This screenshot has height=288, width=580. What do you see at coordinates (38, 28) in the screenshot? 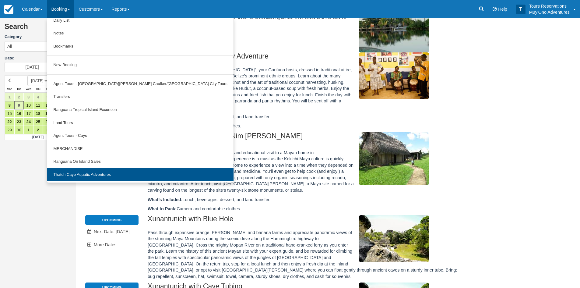
I see `h2: Search` at bounding box center [38, 28].